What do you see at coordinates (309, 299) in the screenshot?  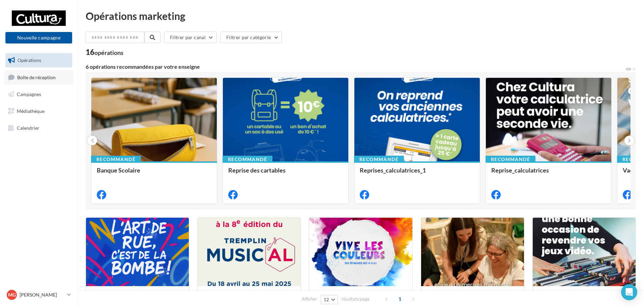 I see `span: Afficher` at bounding box center [309, 299].